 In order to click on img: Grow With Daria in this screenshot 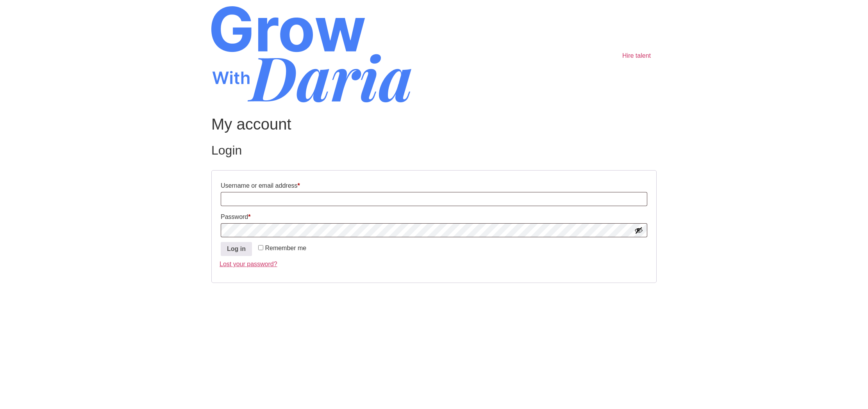, I will do `click(311, 55)`.